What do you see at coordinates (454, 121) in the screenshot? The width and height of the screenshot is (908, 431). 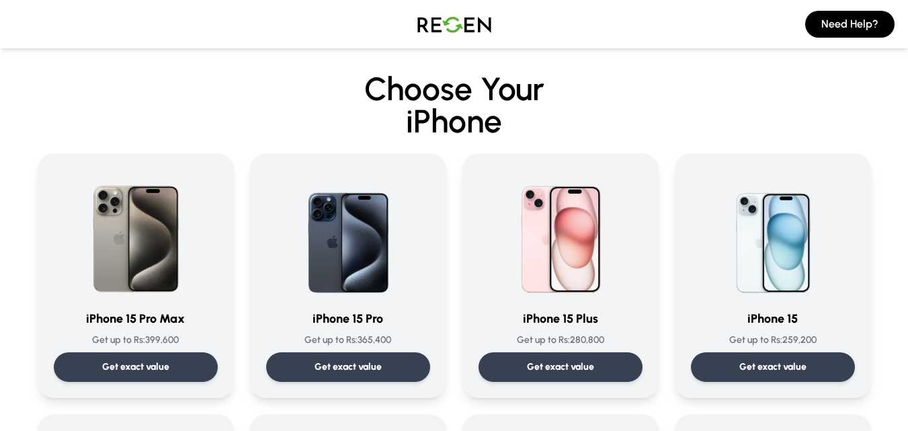 I see `span: iPhone` at bounding box center [454, 121].